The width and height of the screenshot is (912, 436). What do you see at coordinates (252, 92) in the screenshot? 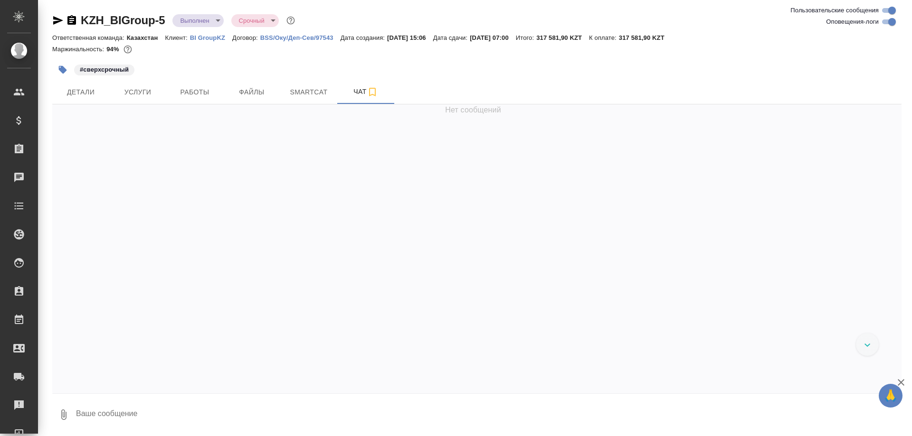
I see `span: Файлы` at bounding box center [252, 92].